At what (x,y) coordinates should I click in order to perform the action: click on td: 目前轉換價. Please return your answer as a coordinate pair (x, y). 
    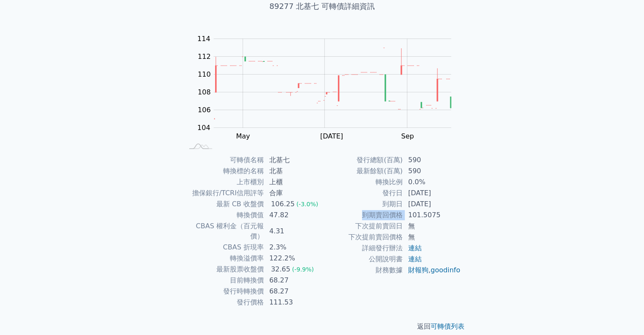
    Looking at the image, I should click on (224, 281).